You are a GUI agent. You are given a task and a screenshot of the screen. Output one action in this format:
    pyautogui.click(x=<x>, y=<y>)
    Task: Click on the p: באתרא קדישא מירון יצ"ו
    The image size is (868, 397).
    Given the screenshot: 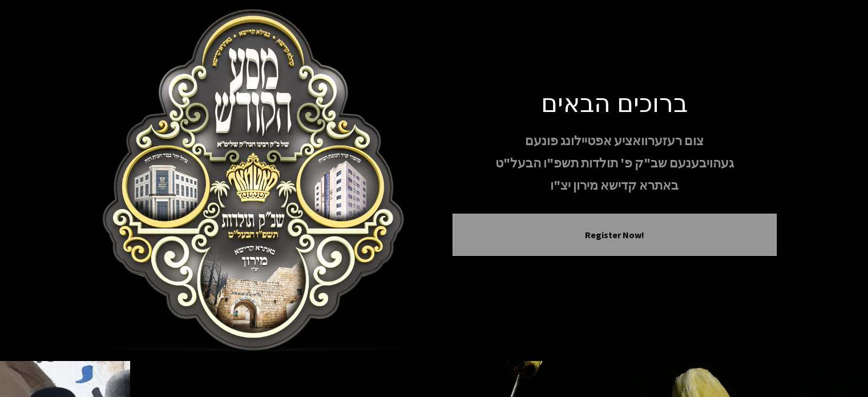 What is the action you would take?
    pyautogui.click(x=615, y=185)
    